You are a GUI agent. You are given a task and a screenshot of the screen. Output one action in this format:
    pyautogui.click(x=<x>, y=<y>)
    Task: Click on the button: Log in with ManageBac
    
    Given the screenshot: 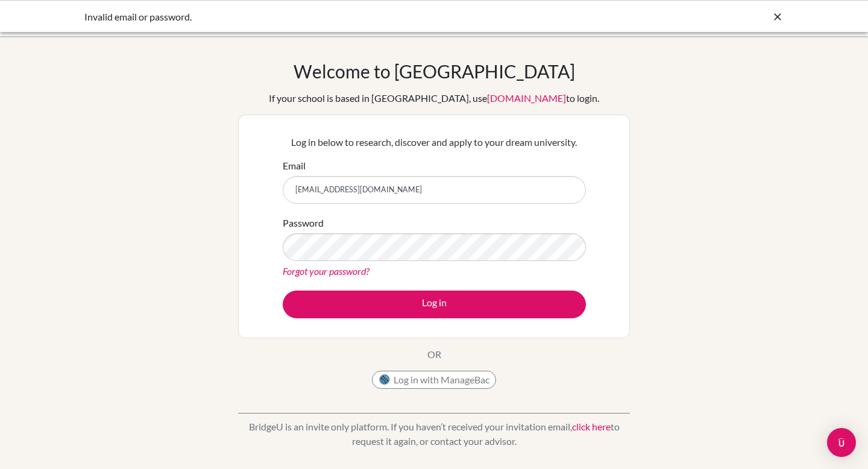 What is the action you would take?
    pyautogui.click(x=434, y=380)
    